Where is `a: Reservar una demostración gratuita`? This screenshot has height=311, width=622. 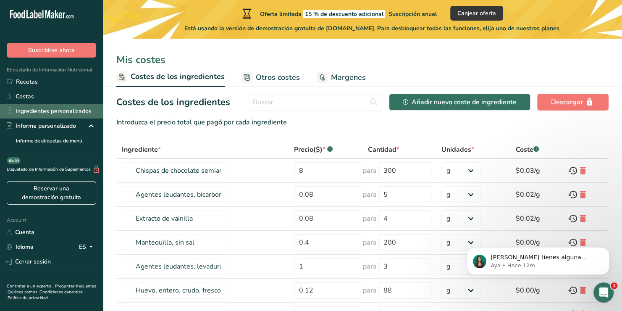
a: Reservar una demostración gratuita is located at coordinates (51, 193).